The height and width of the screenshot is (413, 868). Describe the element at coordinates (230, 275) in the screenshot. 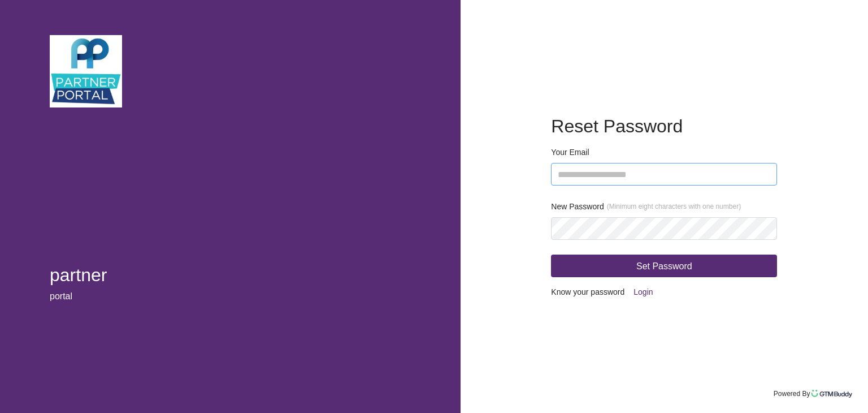

I see `div: partner` at that location.